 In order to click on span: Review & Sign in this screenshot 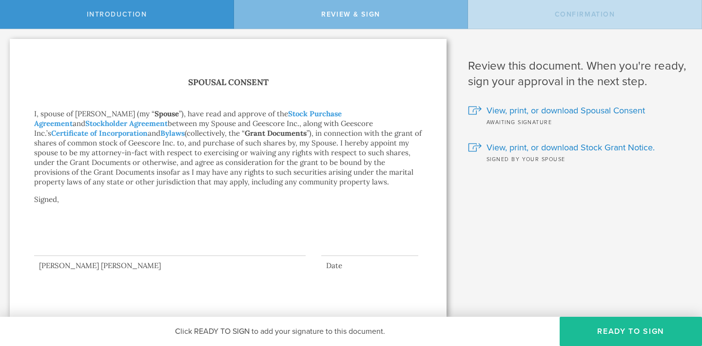, I will do `click(350, 14)`.